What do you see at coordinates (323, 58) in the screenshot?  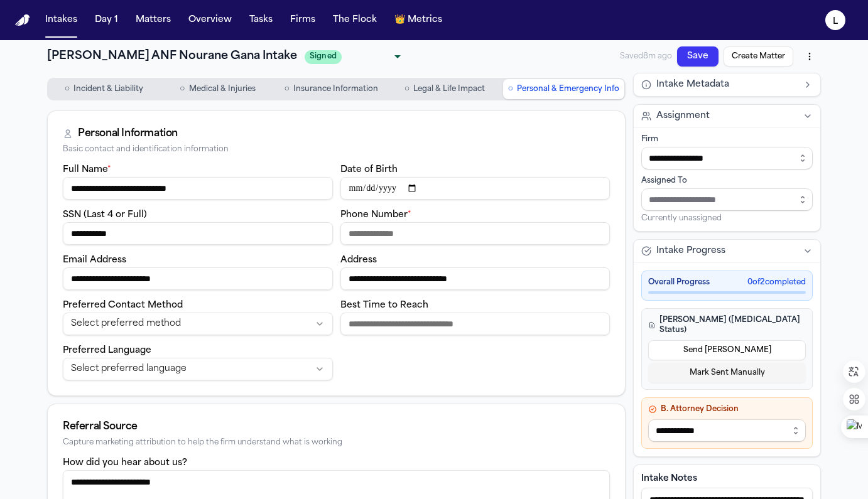 I see `span: Signed` at bounding box center [323, 58].